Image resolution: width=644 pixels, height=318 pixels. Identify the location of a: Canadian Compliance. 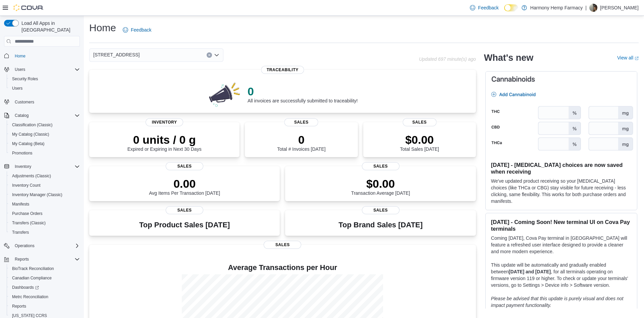
(32, 278).